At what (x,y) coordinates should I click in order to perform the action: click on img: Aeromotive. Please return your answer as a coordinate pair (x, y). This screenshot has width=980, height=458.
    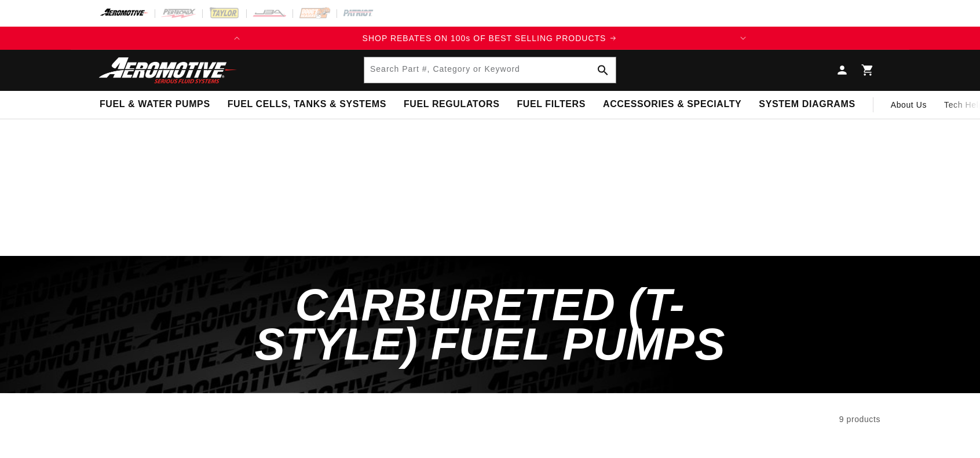
    Looking at the image, I should click on (168, 70).